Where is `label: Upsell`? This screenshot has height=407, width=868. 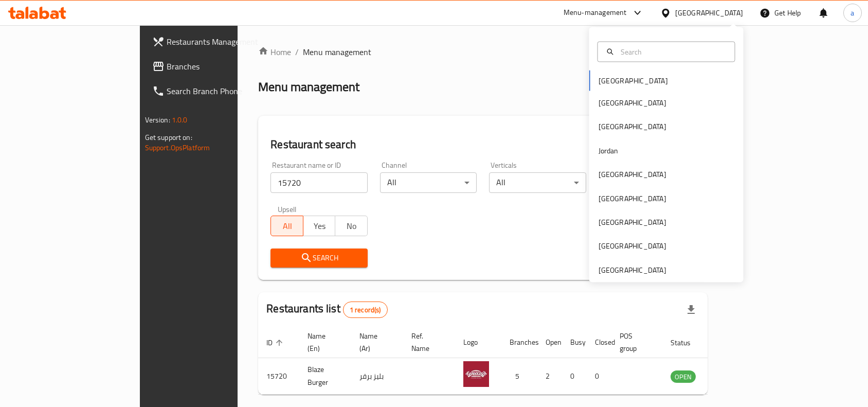
label: Upsell is located at coordinates (287, 209).